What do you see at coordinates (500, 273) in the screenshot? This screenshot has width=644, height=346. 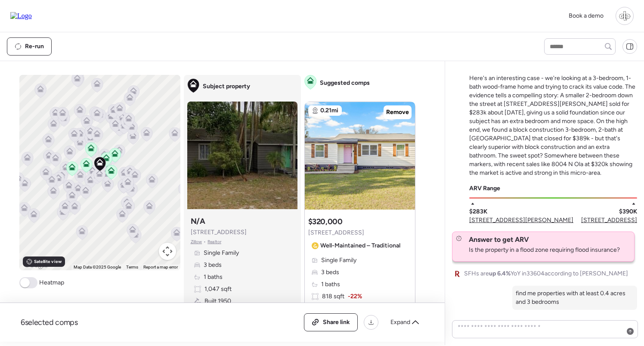 I see `span: up 6.4%` at bounding box center [500, 273].